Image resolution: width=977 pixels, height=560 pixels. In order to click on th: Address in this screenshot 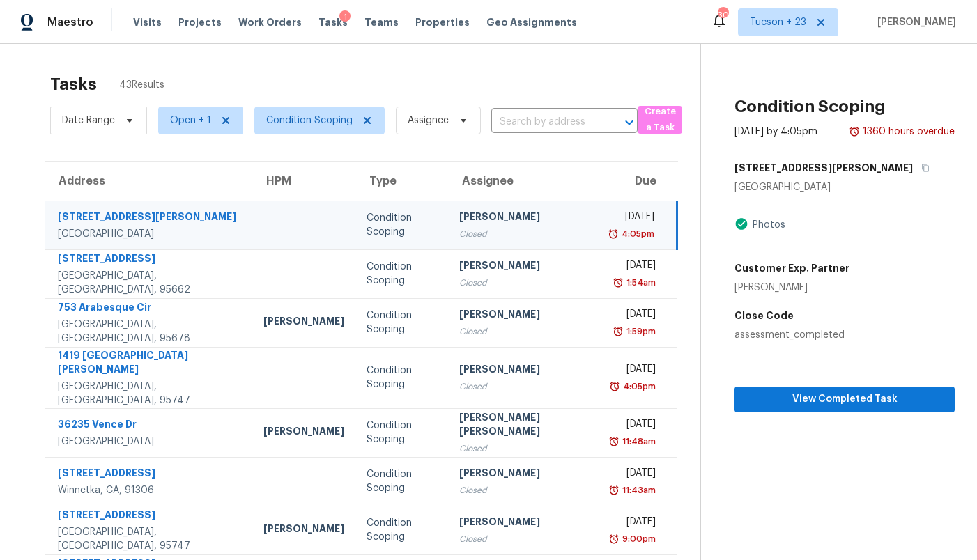, I will do `click(149, 181)`.